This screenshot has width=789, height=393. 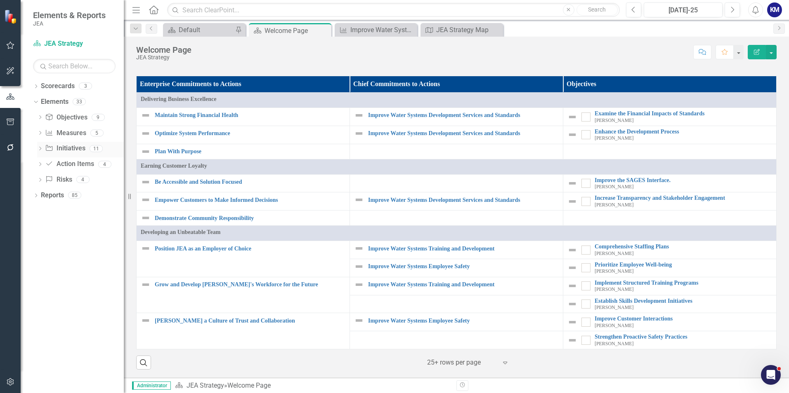 What do you see at coordinates (382, 30) in the screenshot?
I see `div: Improve Water Systems Development Services and Standards` at bounding box center [382, 30].